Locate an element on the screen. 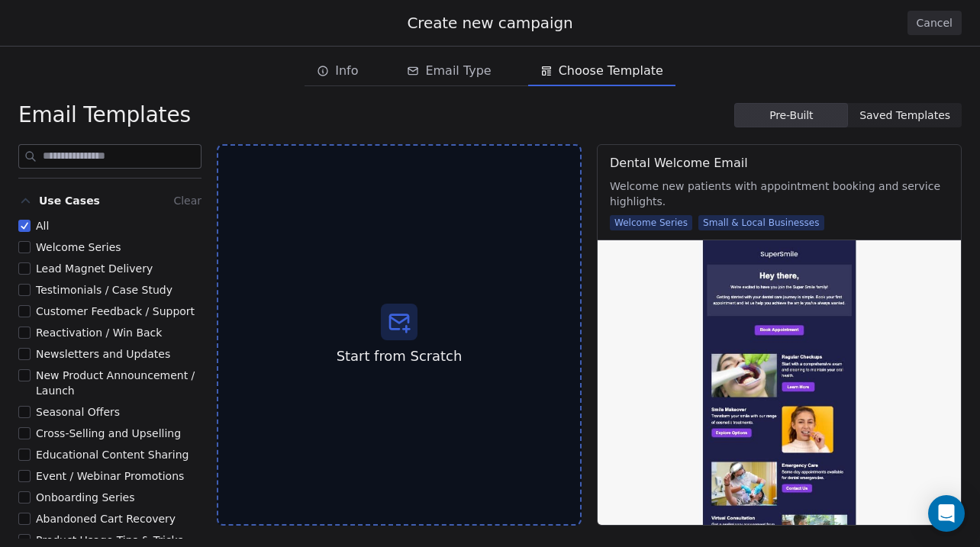  button: Use CasesClear is located at coordinates (110, 203).